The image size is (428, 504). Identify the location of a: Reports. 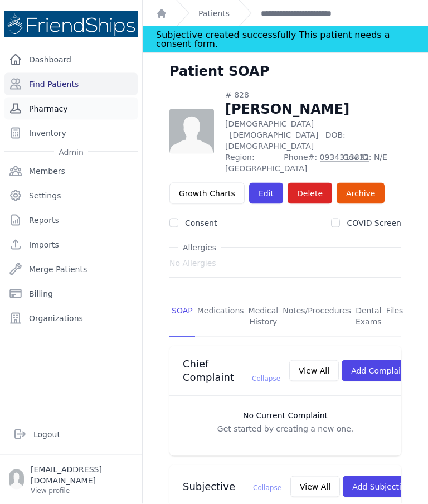
(71, 220).